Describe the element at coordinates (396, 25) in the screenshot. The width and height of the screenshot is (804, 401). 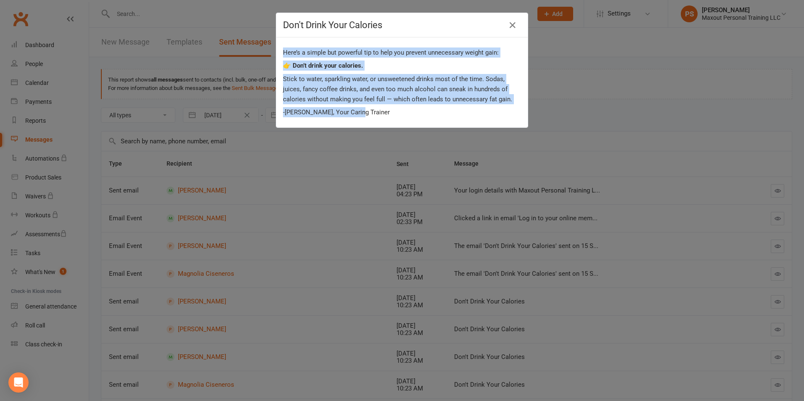
I see `div: Don't Drink Your Calories` at that location.